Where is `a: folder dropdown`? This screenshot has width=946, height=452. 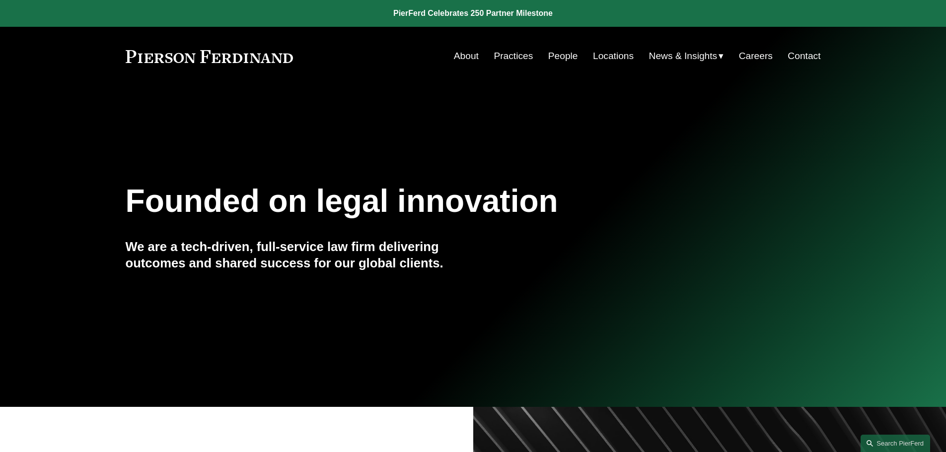
a: folder dropdown is located at coordinates (686, 56).